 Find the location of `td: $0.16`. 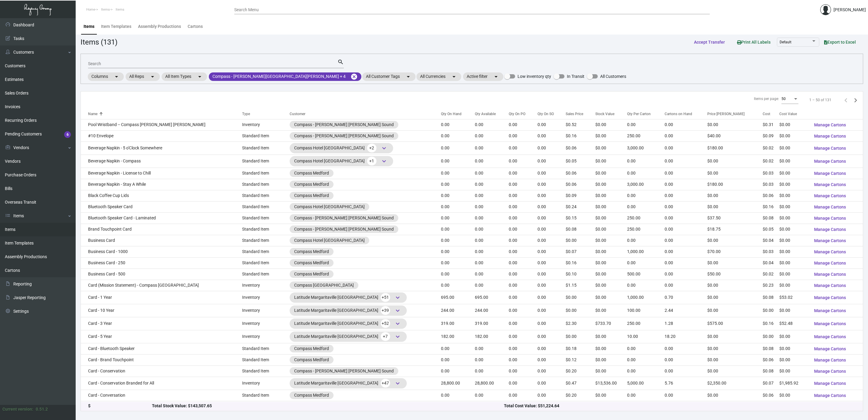

td: $0.16 is located at coordinates (580, 263).